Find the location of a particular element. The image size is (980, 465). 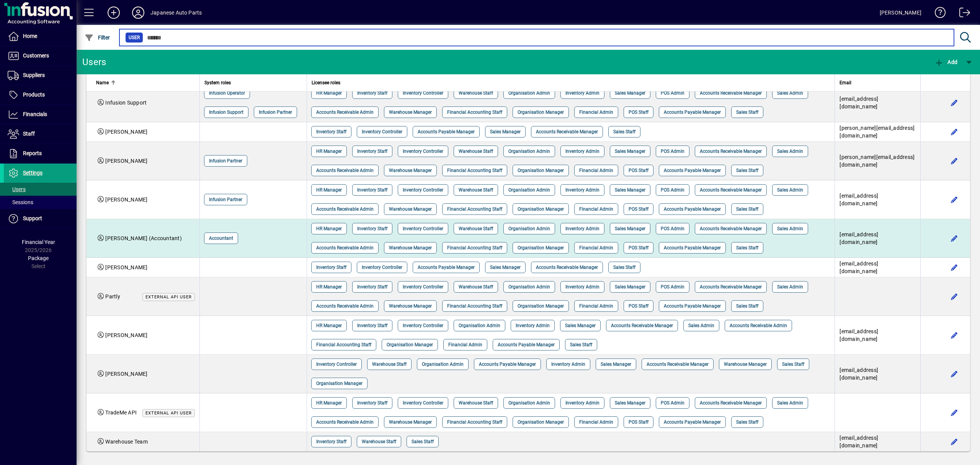

span: Support is located at coordinates (33, 218).